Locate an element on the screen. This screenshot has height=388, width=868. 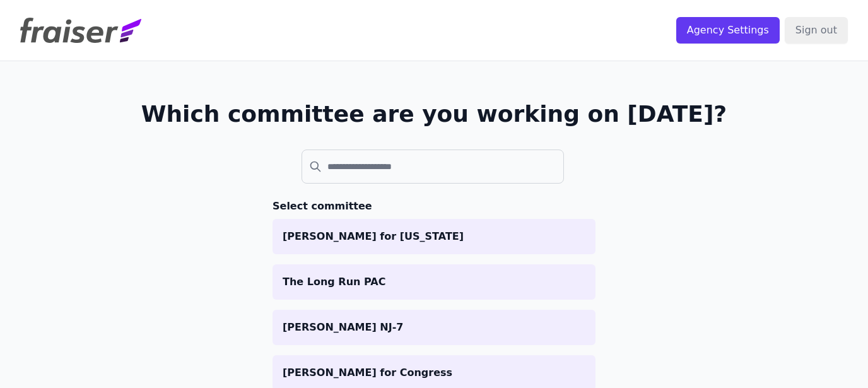
input: Agency Settings is located at coordinates (728, 30).